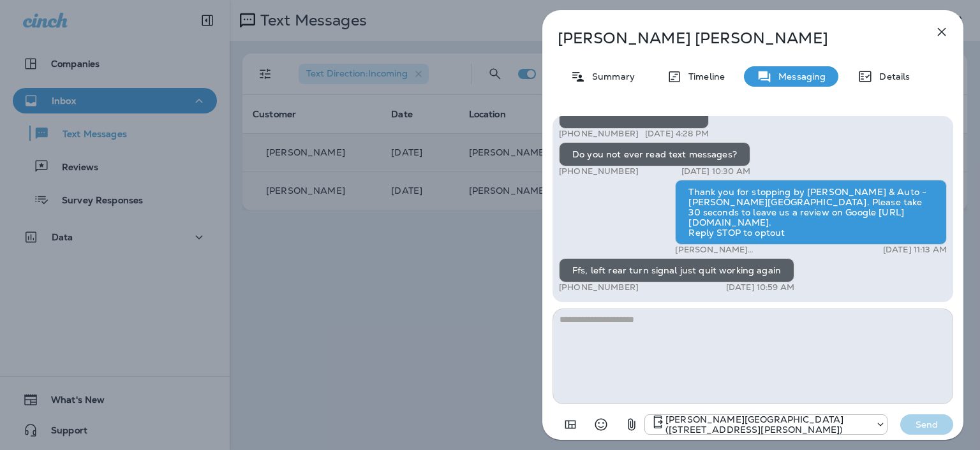 The height and width of the screenshot is (450, 980). I want to click on p: Messaging, so click(799, 77).